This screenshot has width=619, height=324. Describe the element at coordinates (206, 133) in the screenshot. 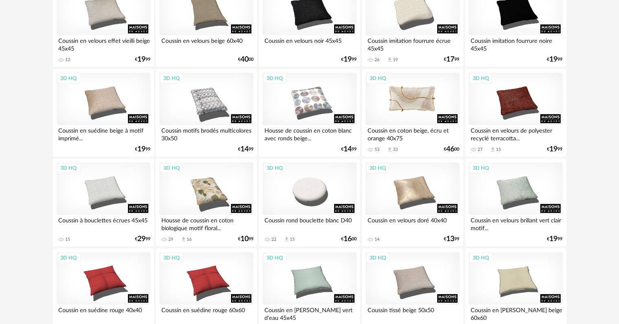

I see `div: Coussin motifs brodés multicolores 30x50` at that location.